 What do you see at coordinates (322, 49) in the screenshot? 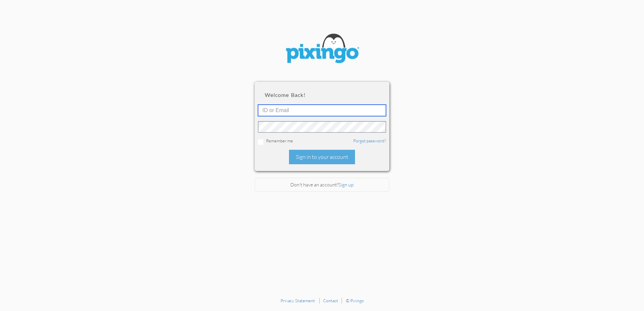
I see `img: pixingo logo` at bounding box center [322, 49].